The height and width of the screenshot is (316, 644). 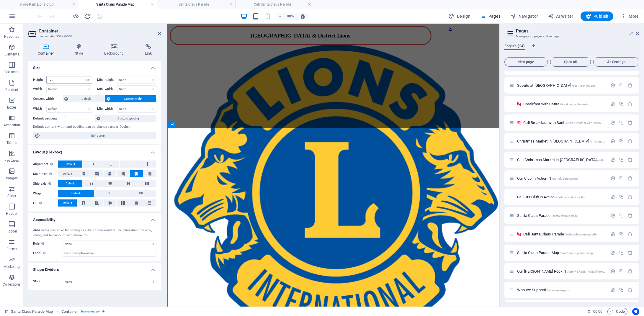 What do you see at coordinates (12, 196) in the screenshot?
I see `p: Slider` at bounding box center [12, 196].